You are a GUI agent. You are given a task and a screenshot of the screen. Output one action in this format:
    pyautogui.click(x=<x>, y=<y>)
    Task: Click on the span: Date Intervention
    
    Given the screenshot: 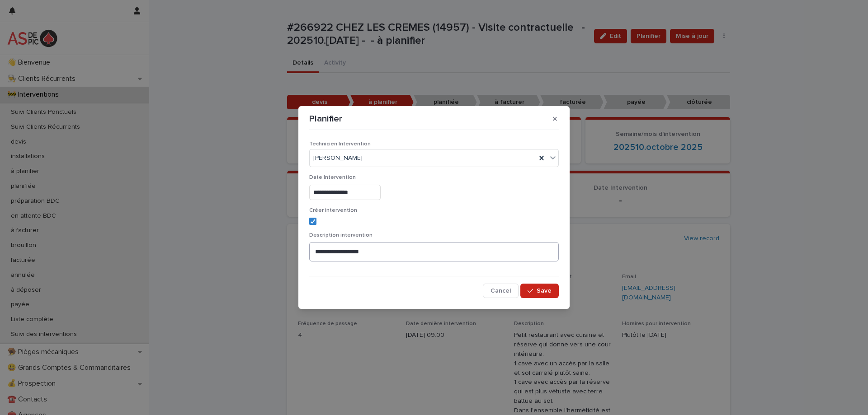 What is the action you would take?
    pyautogui.click(x=332, y=177)
    